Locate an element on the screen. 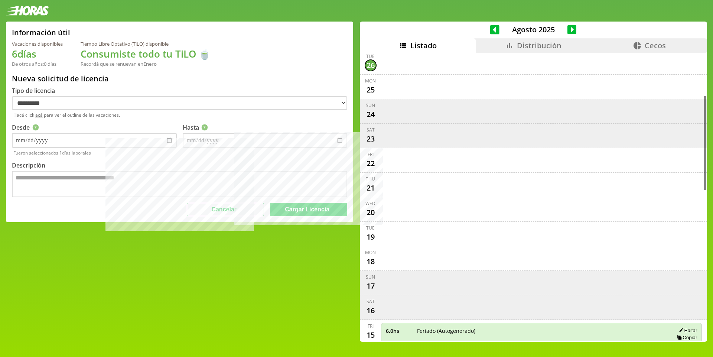  div: 21 is located at coordinates (371, 188).